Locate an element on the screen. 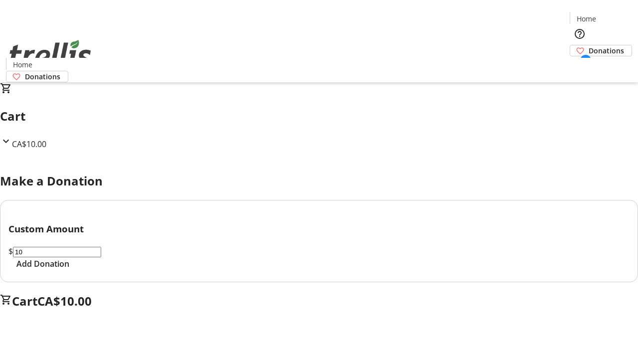 The width and height of the screenshot is (638, 359). button: Help is located at coordinates (579, 34).